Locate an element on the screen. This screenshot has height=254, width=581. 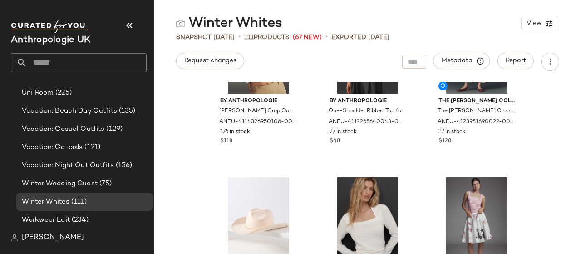
span: $48 is located at coordinates (334, 141).